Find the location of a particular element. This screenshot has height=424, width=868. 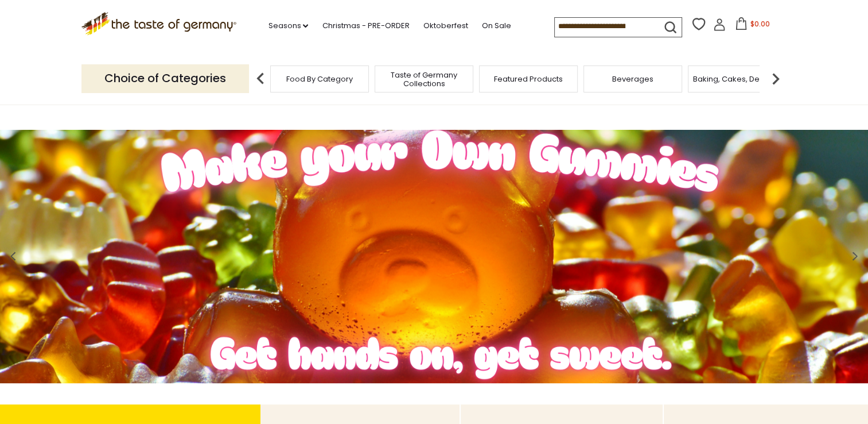

a: Featured Products is located at coordinates (529, 79).